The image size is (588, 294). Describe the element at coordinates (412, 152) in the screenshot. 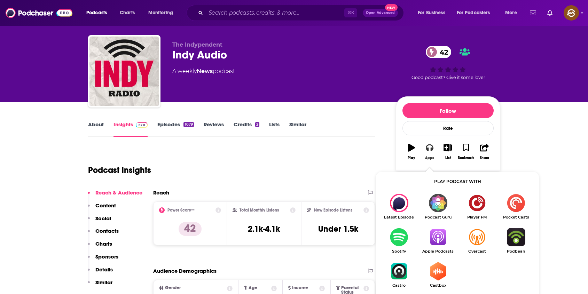

I see `button: Play` at that location.